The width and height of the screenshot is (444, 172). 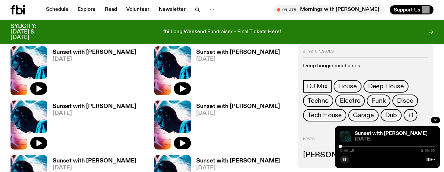 I want to click on span: Support Us, so click(x=407, y=10).